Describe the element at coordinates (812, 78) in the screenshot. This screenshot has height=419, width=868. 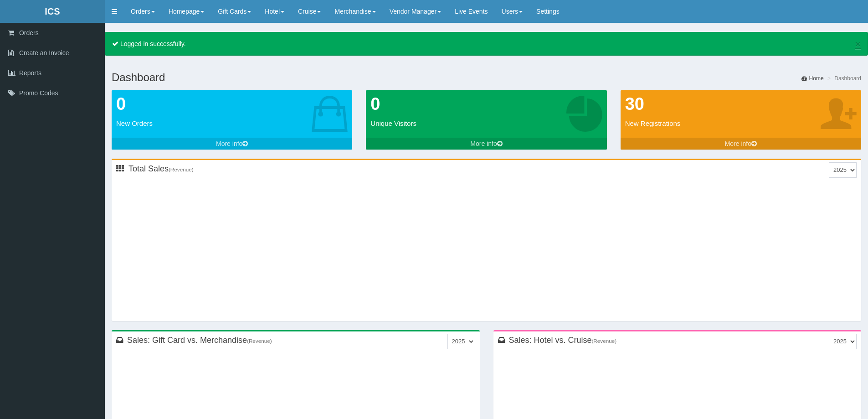
I see `a: Home` at that location.